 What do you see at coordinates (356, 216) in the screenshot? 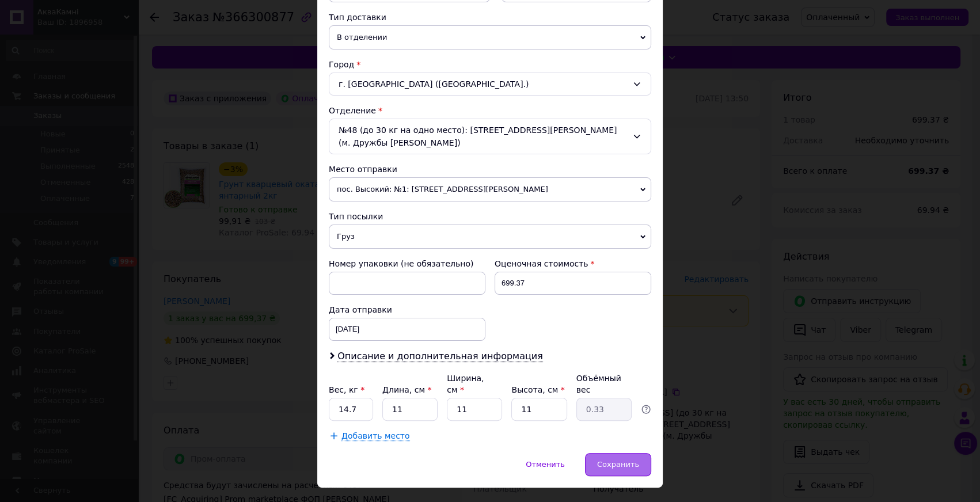
I see `span: Тип посылки` at bounding box center [356, 216].